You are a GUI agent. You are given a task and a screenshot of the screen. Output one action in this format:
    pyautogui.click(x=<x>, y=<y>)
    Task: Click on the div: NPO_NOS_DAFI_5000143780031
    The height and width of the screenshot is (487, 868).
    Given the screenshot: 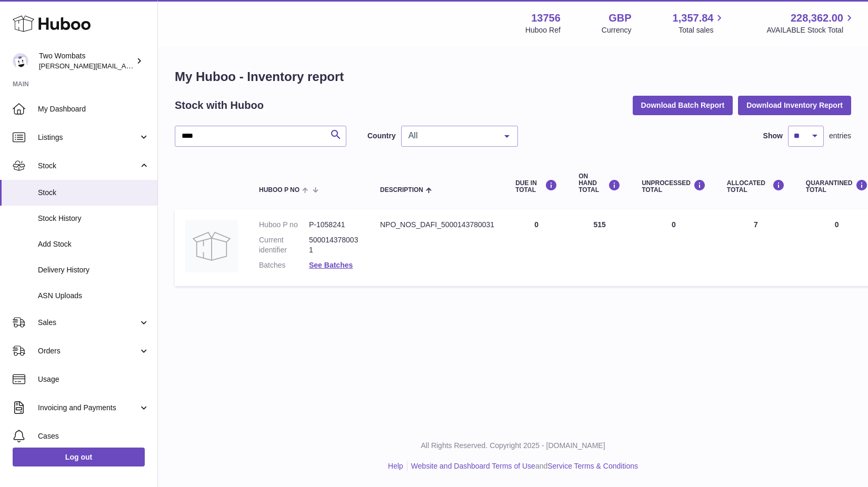 What is the action you would take?
    pyautogui.click(x=437, y=224)
    